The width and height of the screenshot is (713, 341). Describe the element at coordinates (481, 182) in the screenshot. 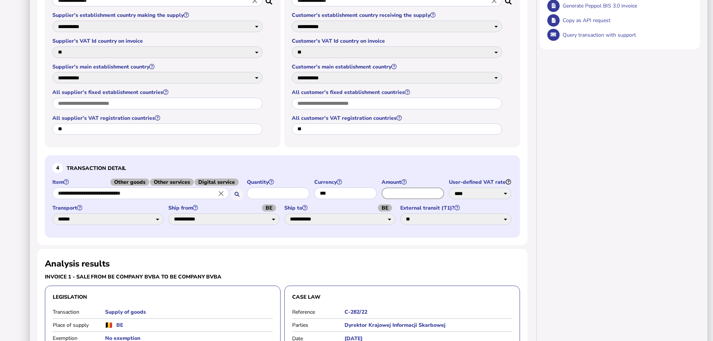

I see `label: User-defined VAT rate` at that location.